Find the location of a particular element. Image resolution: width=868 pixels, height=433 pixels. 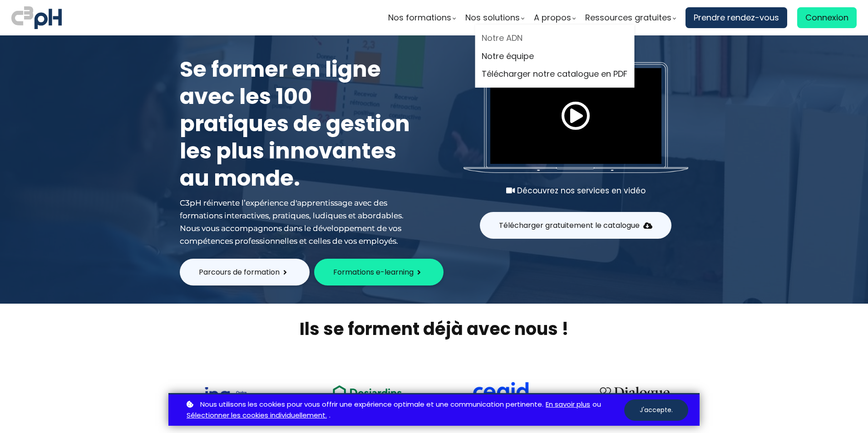

span: Nos formations is located at coordinates (419, 18).